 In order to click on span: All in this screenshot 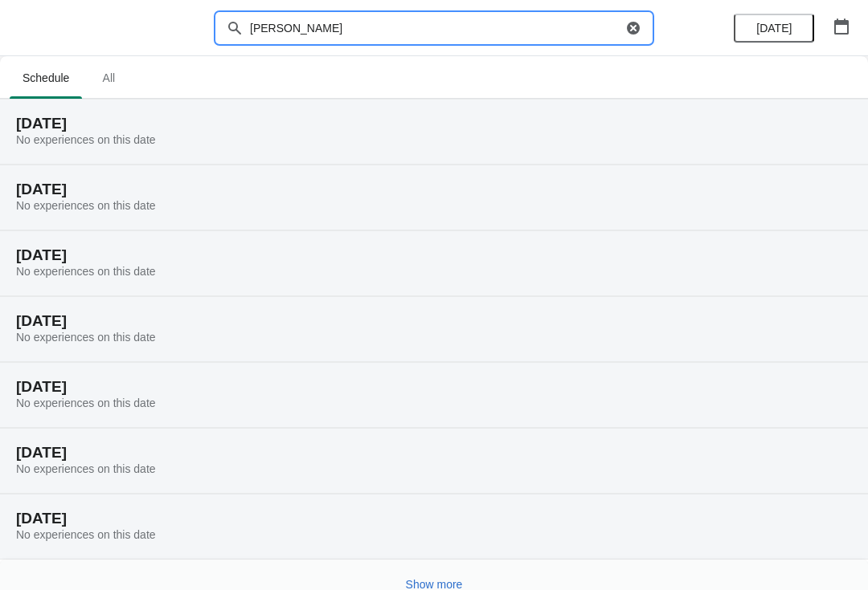, I will do `click(109, 78)`.